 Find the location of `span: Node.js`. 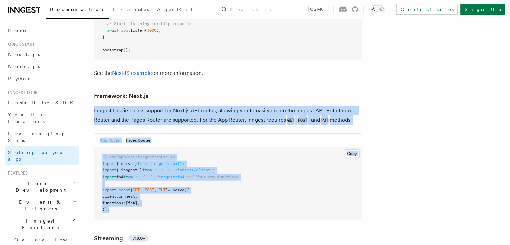

span: Node.js is located at coordinates (24, 66).